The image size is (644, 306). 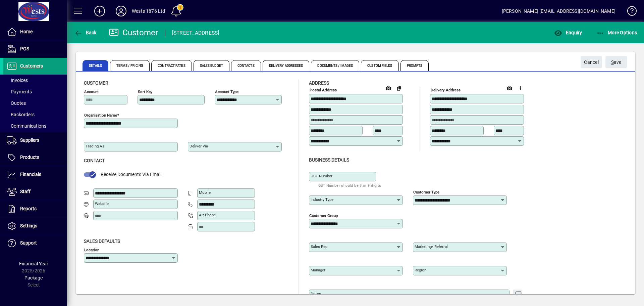 What do you see at coordinates (286, 65) in the screenshot?
I see `span: Delivery Addresses` at bounding box center [286, 65].